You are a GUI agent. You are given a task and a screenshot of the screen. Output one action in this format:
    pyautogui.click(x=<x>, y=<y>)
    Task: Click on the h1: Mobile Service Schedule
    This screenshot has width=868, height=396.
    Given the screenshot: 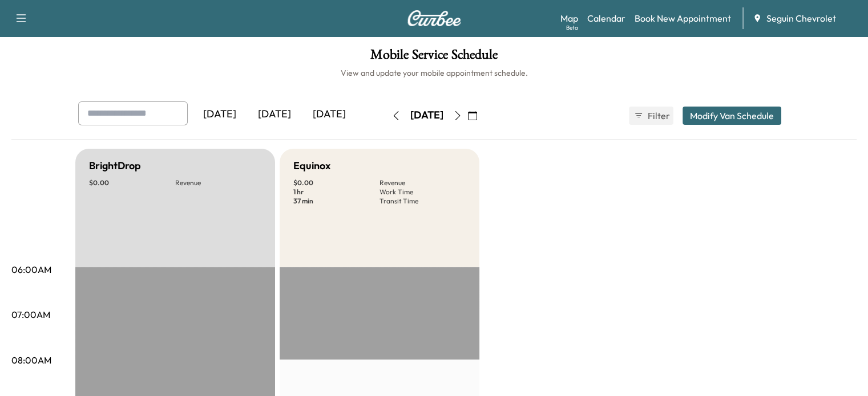 What is the action you would take?
    pyautogui.click(x=434, y=57)
    